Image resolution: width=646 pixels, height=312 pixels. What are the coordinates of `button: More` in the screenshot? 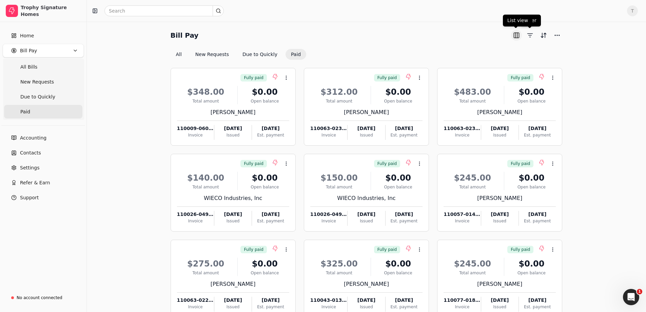 It's located at (557, 35).